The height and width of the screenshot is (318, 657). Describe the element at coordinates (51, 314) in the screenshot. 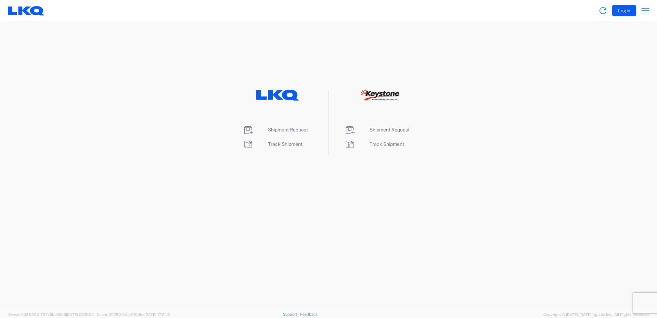

I see `span: Server: 2025.20.0-734e5bc92d9` at that location.